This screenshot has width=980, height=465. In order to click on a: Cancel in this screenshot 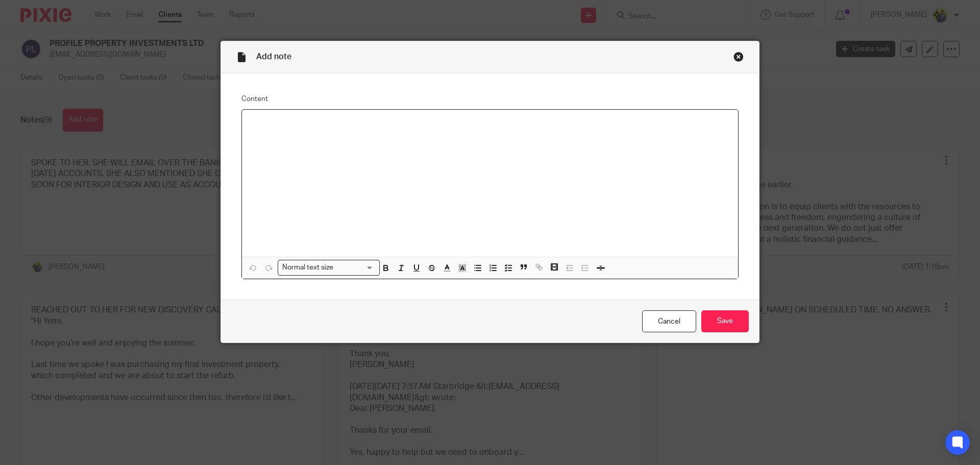, I will do `click(669, 321)`.